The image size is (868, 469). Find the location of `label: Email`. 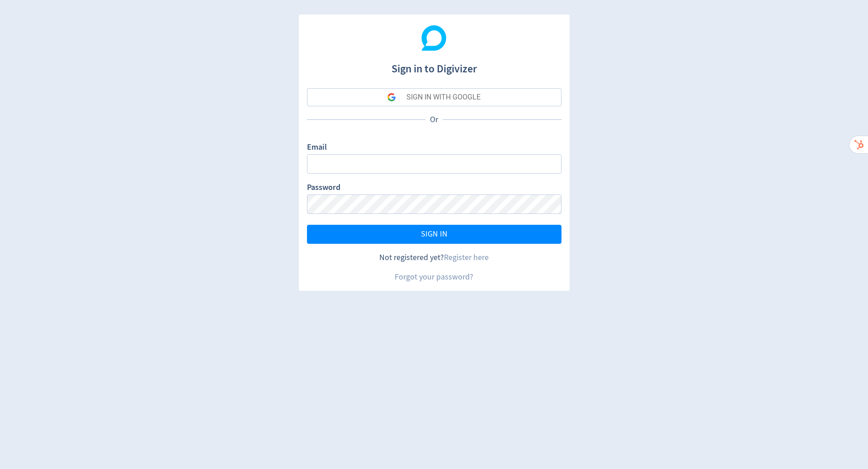

label: Email is located at coordinates (317, 148).